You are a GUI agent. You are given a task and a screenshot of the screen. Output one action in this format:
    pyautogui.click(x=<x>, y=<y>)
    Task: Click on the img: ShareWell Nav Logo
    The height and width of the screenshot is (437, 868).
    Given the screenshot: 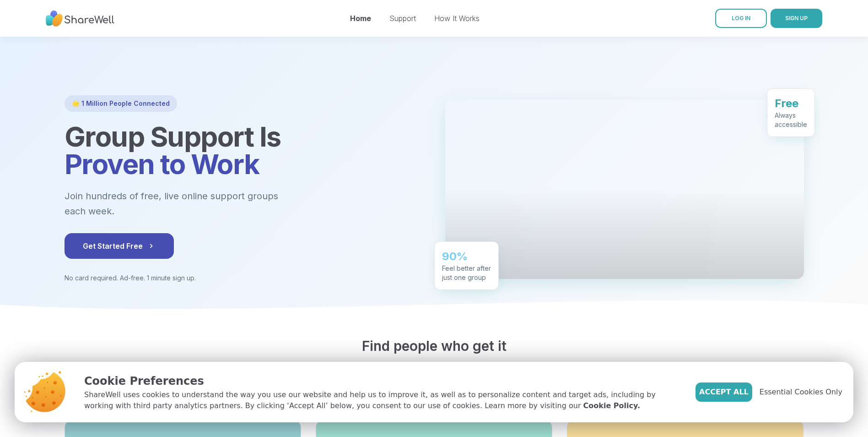 What is the action you would take?
    pyautogui.click(x=80, y=18)
    